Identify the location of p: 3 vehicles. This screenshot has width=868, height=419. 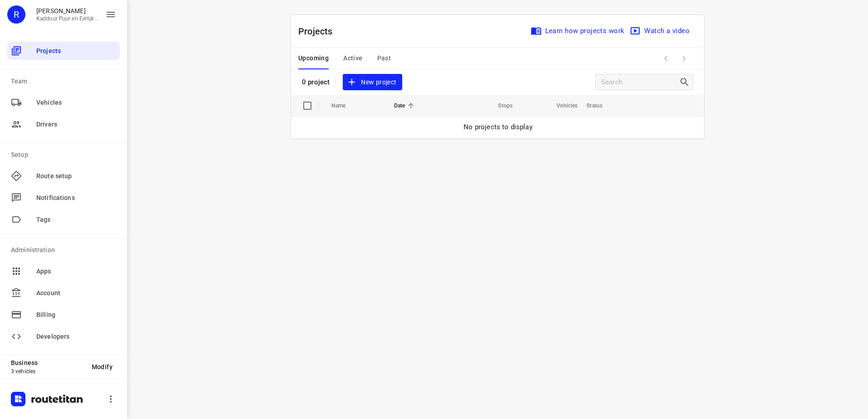
(48, 372).